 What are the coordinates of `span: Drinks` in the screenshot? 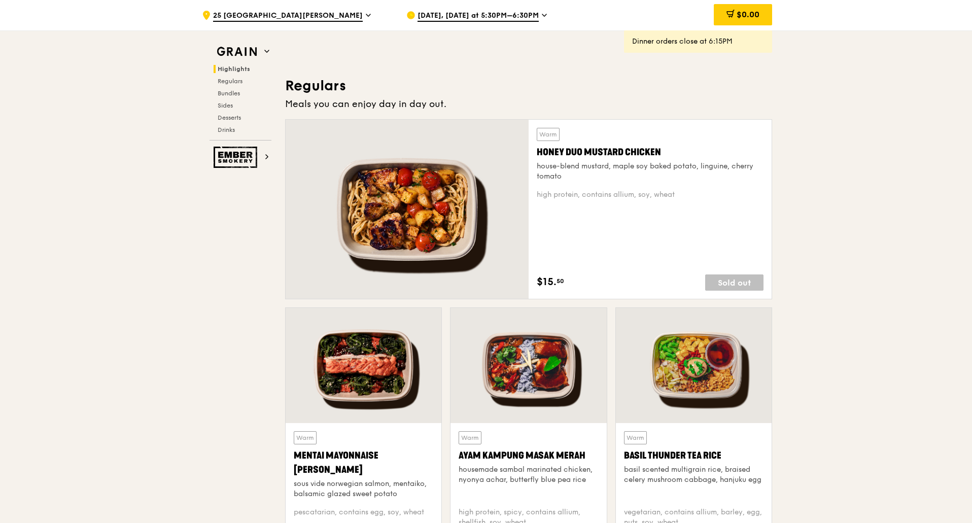 It's located at (226, 130).